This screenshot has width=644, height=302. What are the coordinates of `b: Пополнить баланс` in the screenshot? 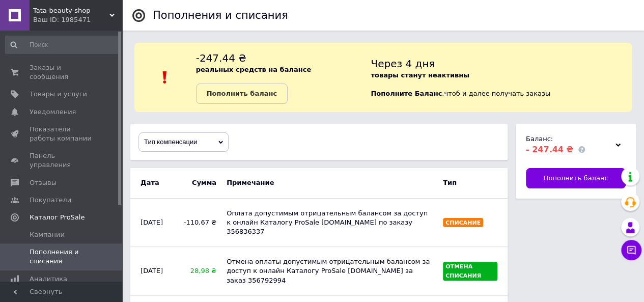 It's located at (242, 93).